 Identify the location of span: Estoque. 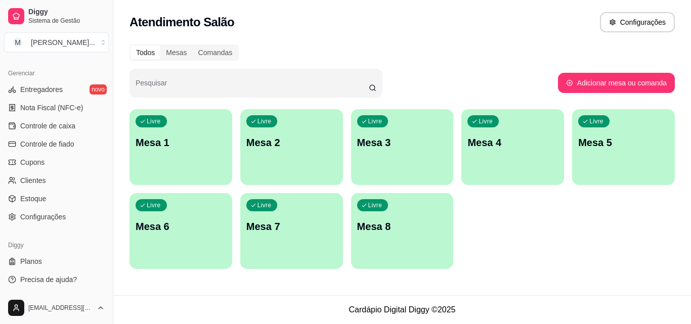
(33, 199).